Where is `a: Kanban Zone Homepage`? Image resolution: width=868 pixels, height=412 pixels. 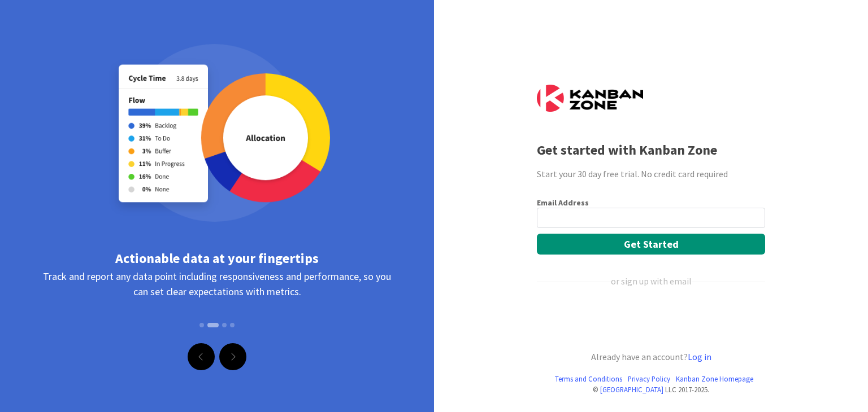
a: Kanban Zone Homepage is located at coordinates (714, 379).